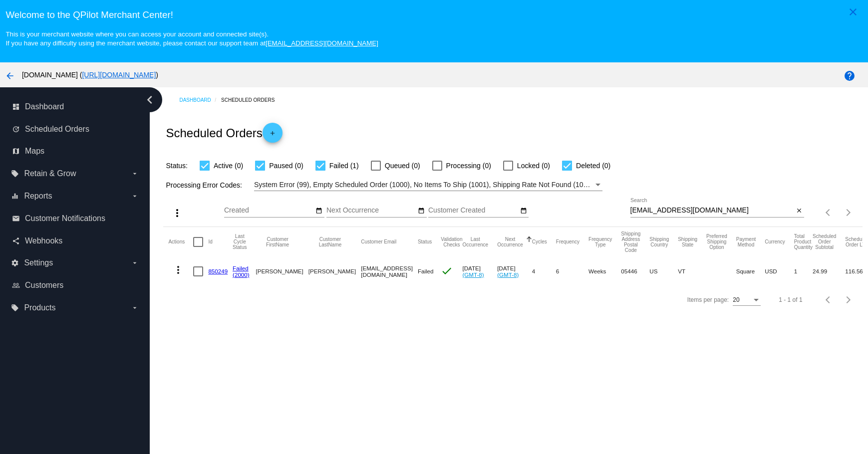  I want to click on a: people_outline Customers, so click(76, 285).